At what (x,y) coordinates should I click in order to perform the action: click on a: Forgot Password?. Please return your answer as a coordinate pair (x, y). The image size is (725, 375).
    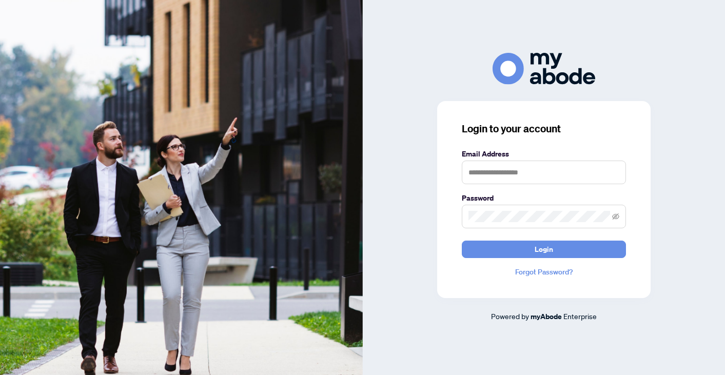
    Looking at the image, I should click on (544, 272).